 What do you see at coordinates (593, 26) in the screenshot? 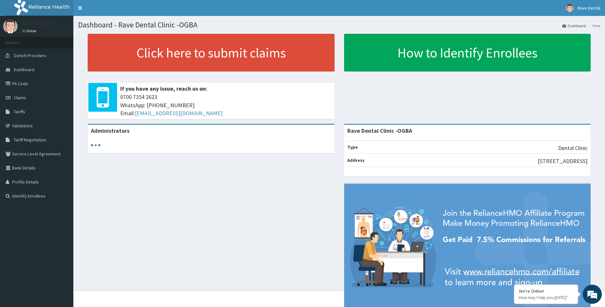
I see `li: Here` at bounding box center [593, 26].